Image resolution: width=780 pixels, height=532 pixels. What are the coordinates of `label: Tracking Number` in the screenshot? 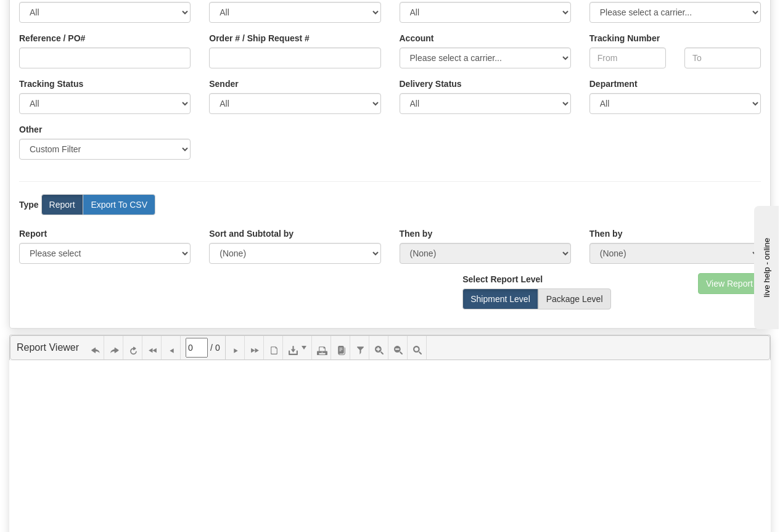 It's located at (625, 38).